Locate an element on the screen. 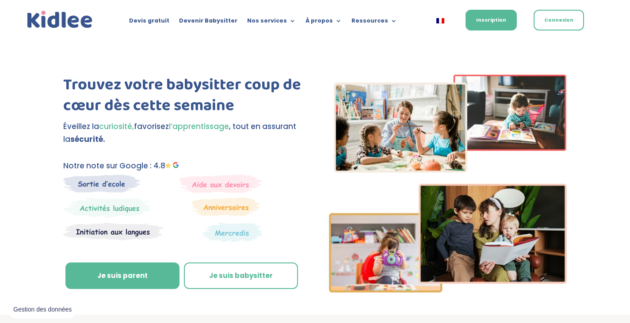 This screenshot has width=630, height=323. a: Je suis parent is located at coordinates (122, 276).